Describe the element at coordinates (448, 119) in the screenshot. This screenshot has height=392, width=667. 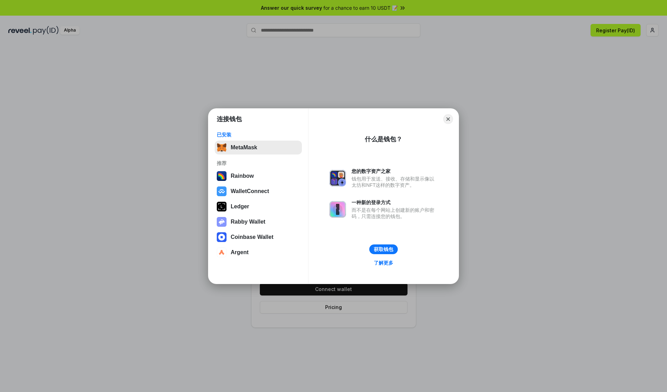
I see `button: Close` at that location.